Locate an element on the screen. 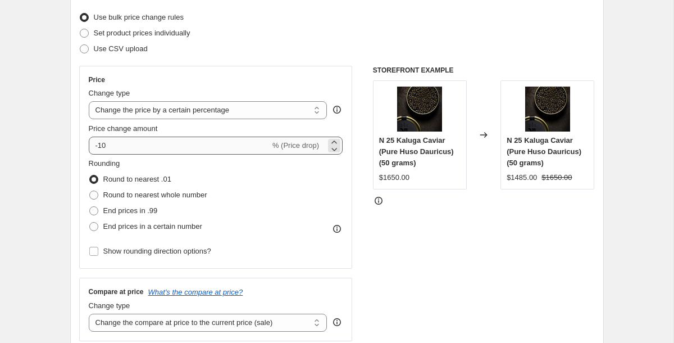  div: $1485.00 is located at coordinates (522, 178).